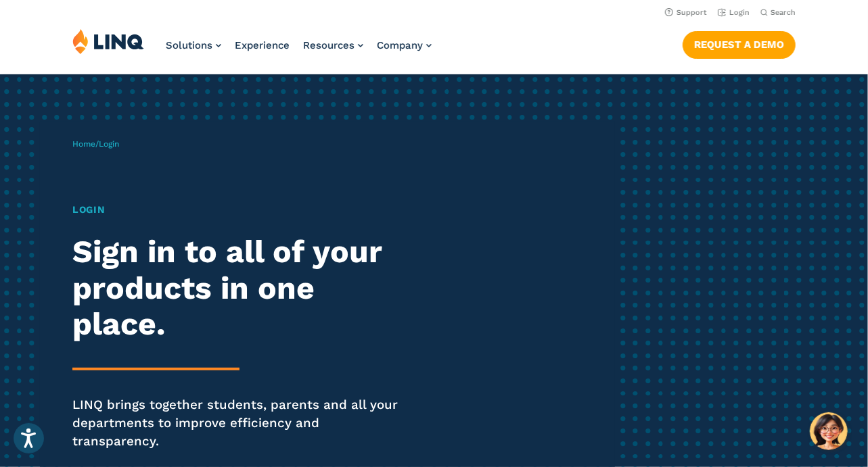 This screenshot has height=467, width=868. What do you see at coordinates (262, 45) in the screenshot?
I see `span: Experience` at bounding box center [262, 45].